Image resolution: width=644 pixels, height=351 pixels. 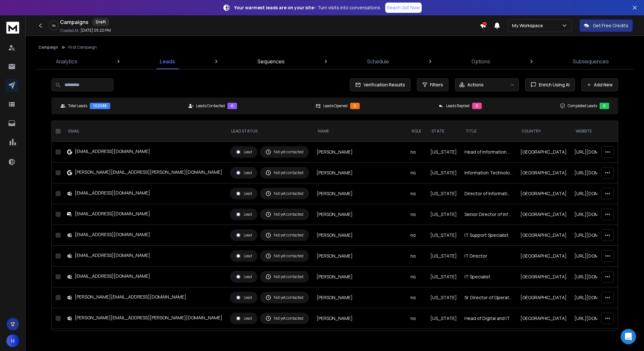 What do you see at coordinates (551, 85) in the screenshot?
I see `button: Enrich Using AI` at bounding box center [551, 85].